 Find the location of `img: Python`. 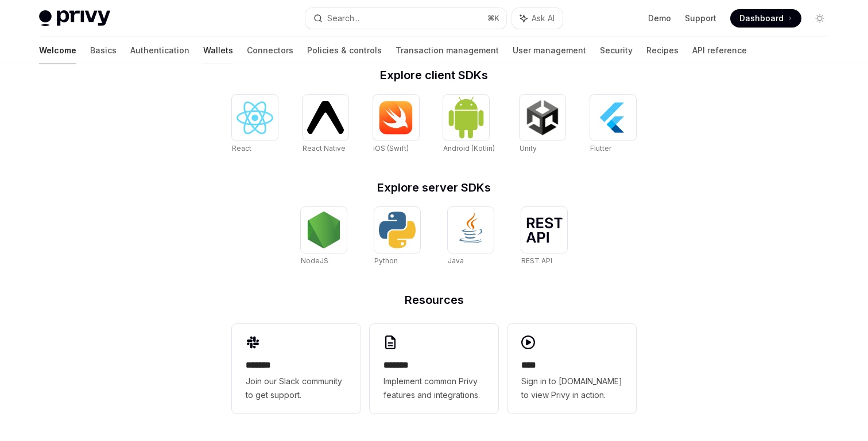

img: Python is located at coordinates (397, 230).